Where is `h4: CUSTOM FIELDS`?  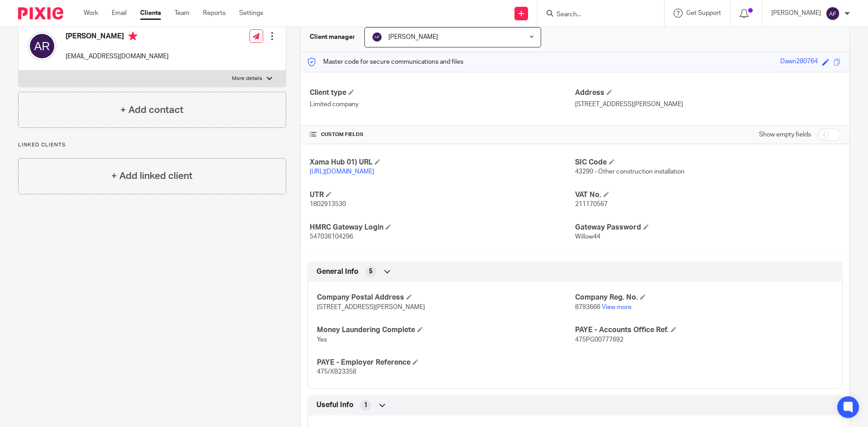 h4: CUSTOM FIELDS is located at coordinates (442, 135).